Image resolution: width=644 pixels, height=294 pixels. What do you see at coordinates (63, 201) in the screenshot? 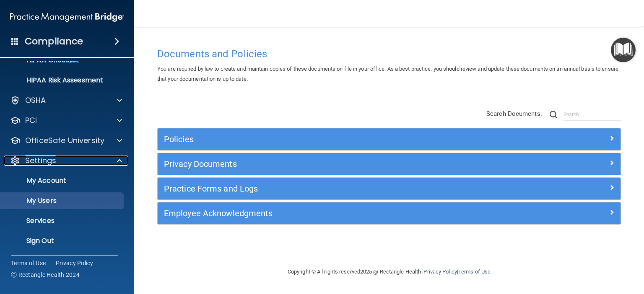
I see `p: My Users` at bounding box center [63, 201].